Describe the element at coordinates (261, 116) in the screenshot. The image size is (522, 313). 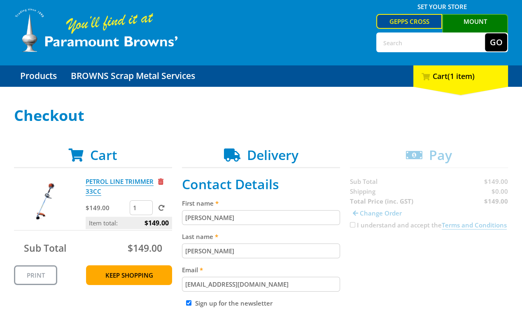
I see `h1: Checkout` at that location.